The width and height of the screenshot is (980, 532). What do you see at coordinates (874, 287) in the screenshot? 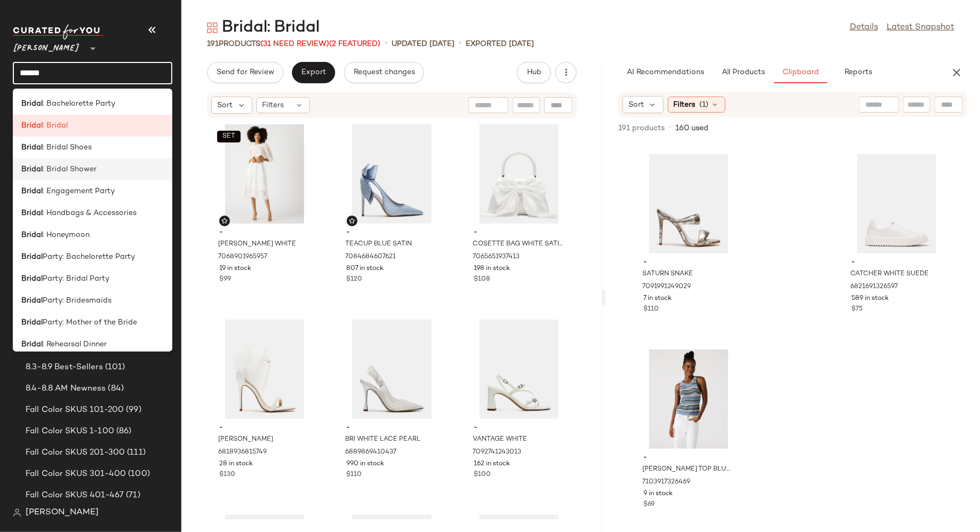
I see `span: 6821691326597` at bounding box center [874, 287].